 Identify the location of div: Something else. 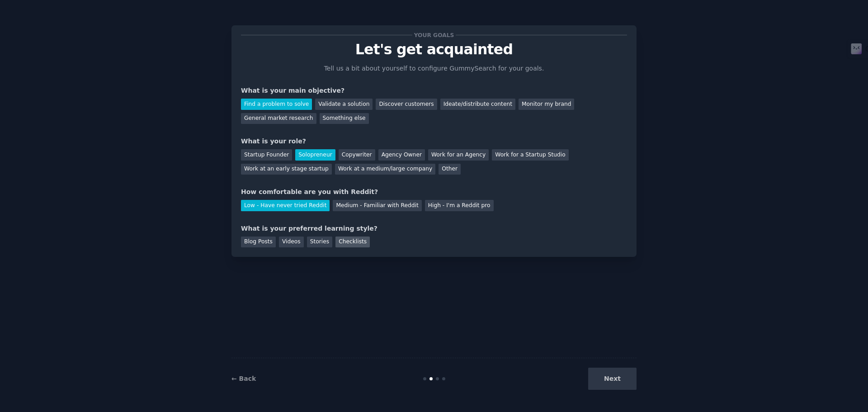
(344, 119).